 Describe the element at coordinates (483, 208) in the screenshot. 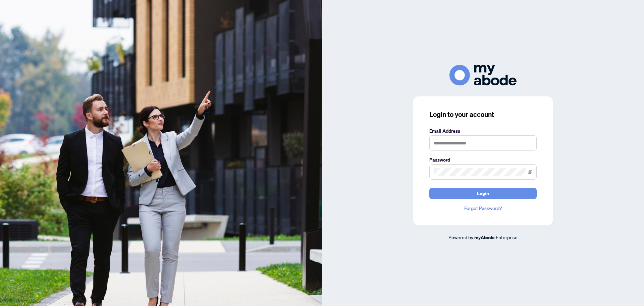

I see `a: Forgot Password?` at that location.